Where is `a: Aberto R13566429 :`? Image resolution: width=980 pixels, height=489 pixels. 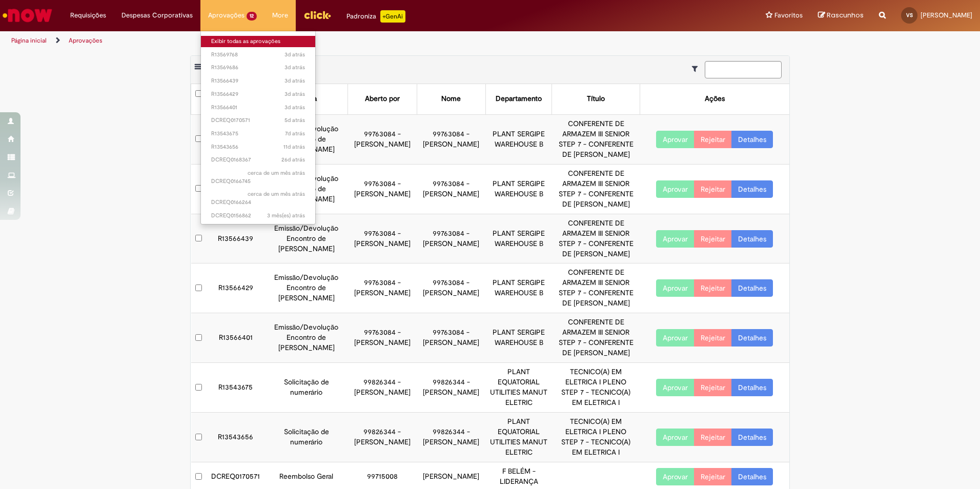 a: Aberto R13566429 : is located at coordinates (258, 94).